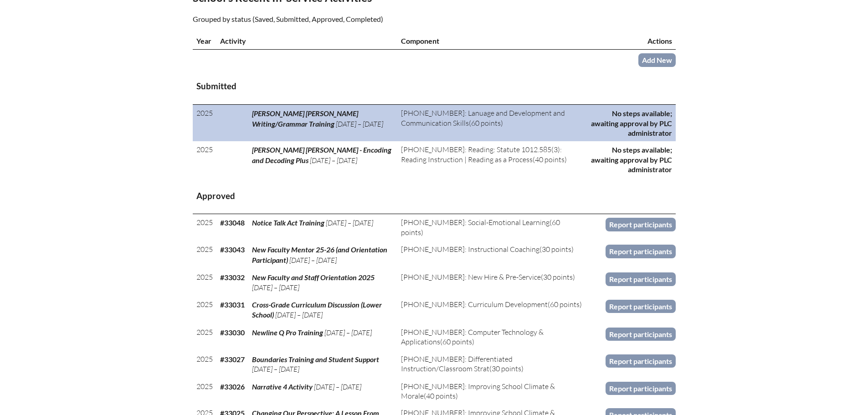 The width and height of the screenshot is (868, 415). What do you see at coordinates (232, 277) in the screenshot?
I see `b: #33032` at bounding box center [232, 277].